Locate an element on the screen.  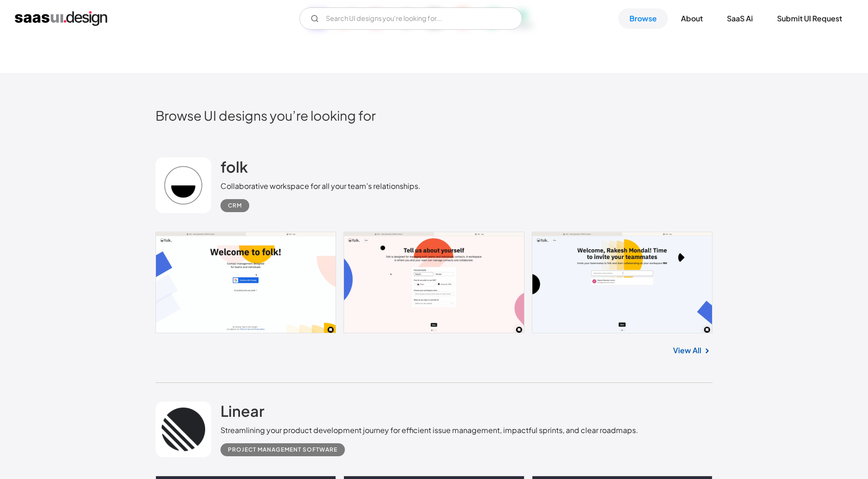
div: Collaborative workspace for all your team’s relationships. is located at coordinates (320, 186).